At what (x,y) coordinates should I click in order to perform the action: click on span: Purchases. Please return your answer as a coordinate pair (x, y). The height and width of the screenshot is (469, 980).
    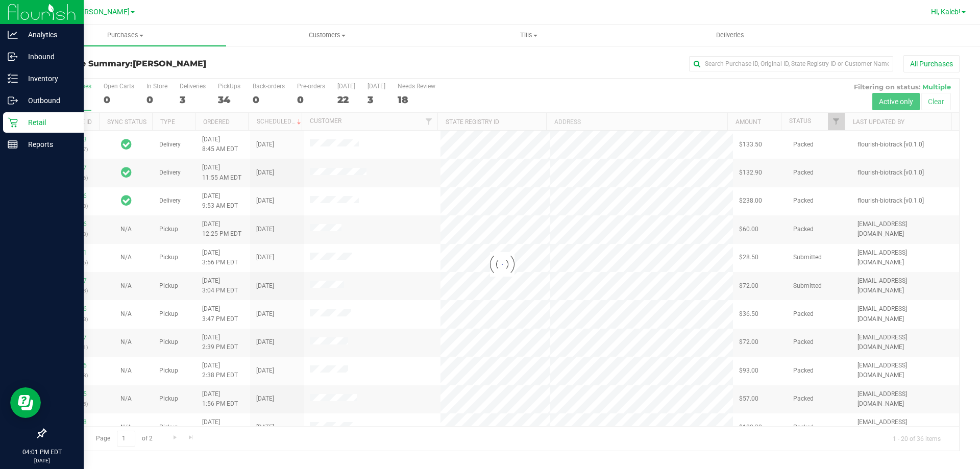
    Looking at the image, I should click on (125, 36).